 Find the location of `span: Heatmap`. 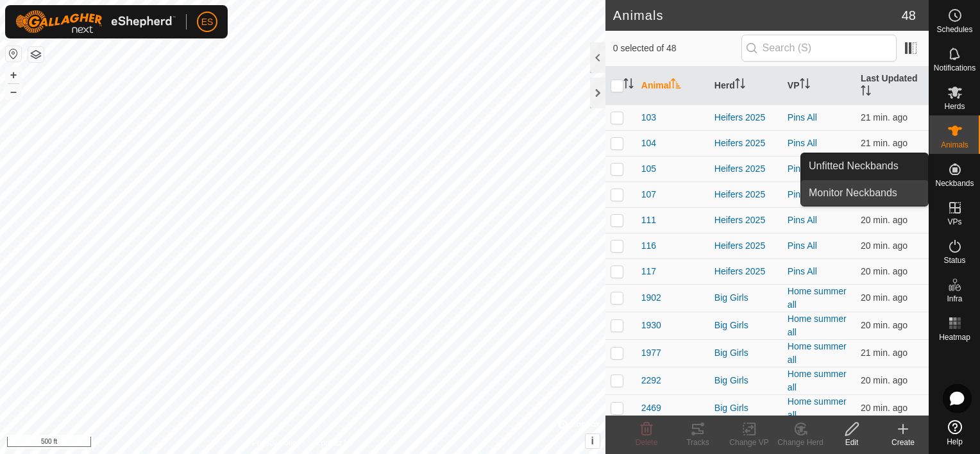

span: Heatmap is located at coordinates (955, 337).